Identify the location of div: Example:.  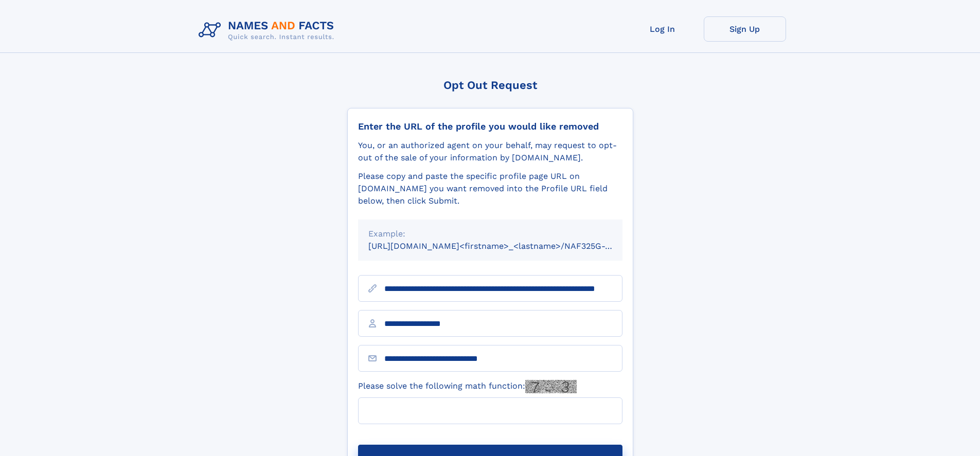
(490, 234).